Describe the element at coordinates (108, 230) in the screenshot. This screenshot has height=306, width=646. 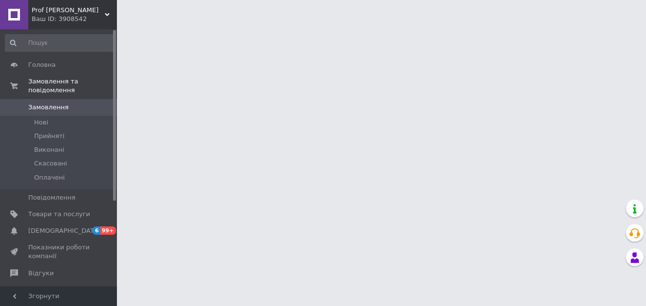
I see `span: 99+` at that location.